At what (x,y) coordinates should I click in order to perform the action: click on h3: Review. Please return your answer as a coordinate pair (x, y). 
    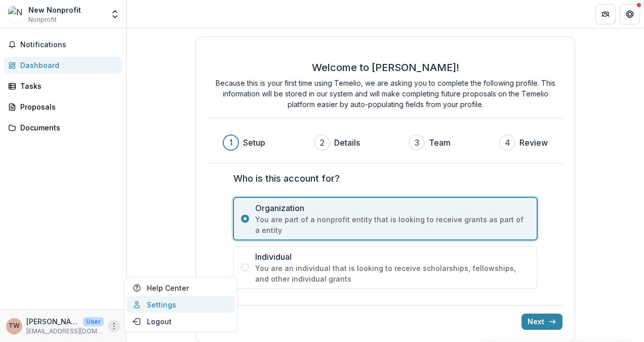
    Looking at the image, I should click on (534, 143).